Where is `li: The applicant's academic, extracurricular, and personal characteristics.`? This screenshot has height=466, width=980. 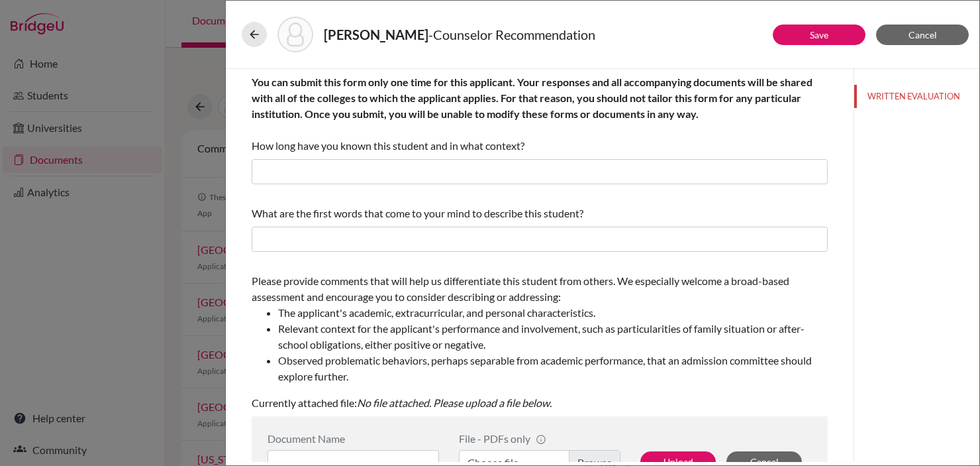 li: The applicant's academic, extracurricular, and personal characteristics. is located at coordinates (552, 313).